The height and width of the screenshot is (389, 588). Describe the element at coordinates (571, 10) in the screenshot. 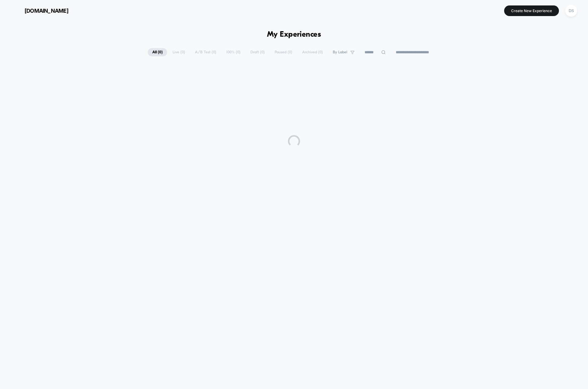

I see `button: DS` at that location.